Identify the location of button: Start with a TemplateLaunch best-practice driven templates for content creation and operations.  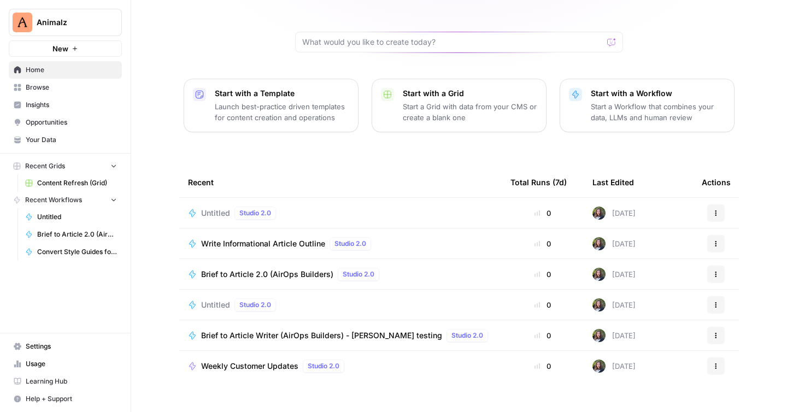
(271, 105).